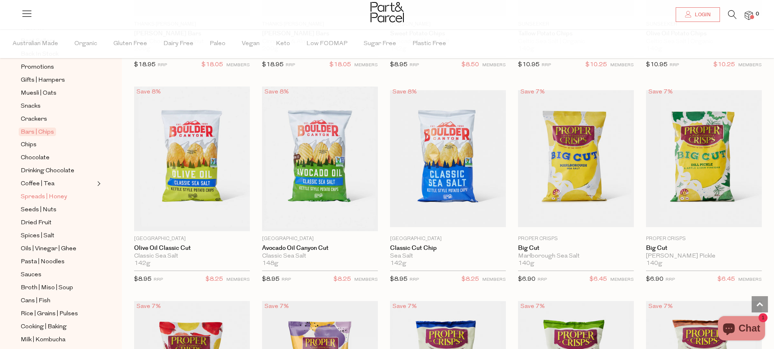  Describe the element at coordinates (703, 158) in the screenshot. I see `img: Big Cut` at that location.